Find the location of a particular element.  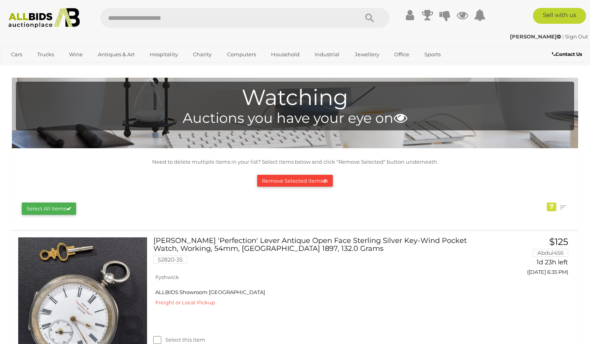

img: Allbids.com.au is located at coordinates (44, 18).